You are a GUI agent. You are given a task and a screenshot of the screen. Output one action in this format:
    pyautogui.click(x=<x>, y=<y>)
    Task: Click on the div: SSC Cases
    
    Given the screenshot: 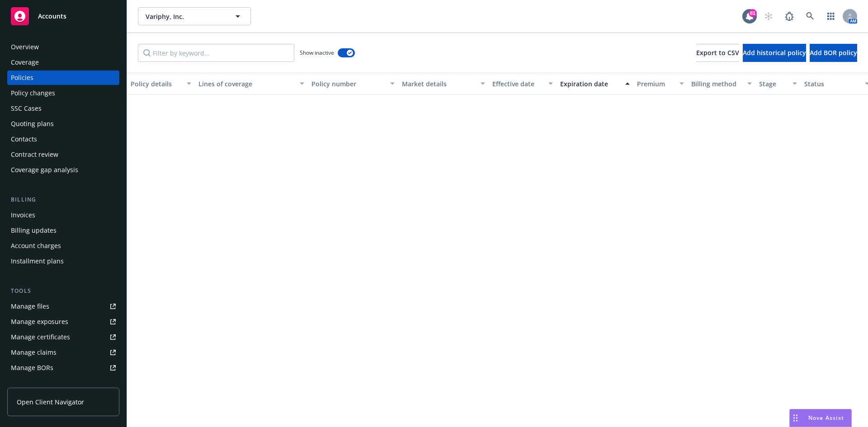 What is the action you would take?
    pyautogui.click(x=26, y=109)
    